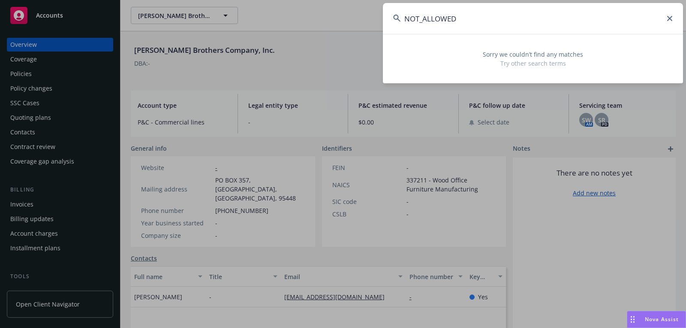  Describe the element at coordinates (656, 319) in the screenshot. I see `button: Nova Assist` at that location.